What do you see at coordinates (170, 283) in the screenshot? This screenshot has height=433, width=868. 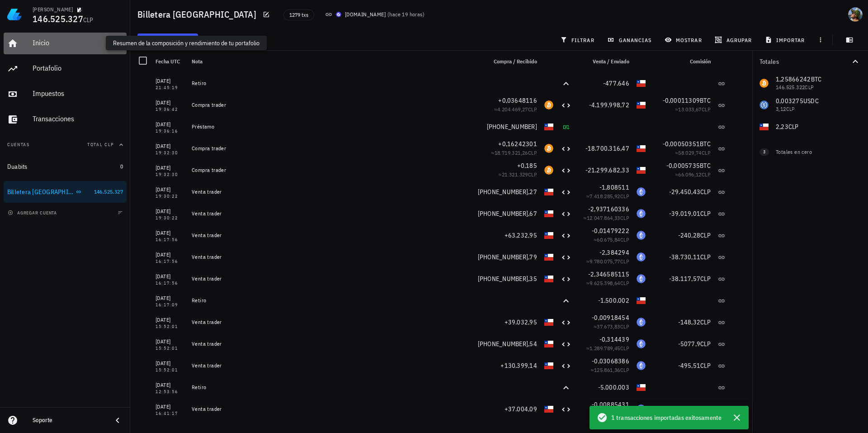 I see `div: 16:17:56` at bounding box center [170, 283].